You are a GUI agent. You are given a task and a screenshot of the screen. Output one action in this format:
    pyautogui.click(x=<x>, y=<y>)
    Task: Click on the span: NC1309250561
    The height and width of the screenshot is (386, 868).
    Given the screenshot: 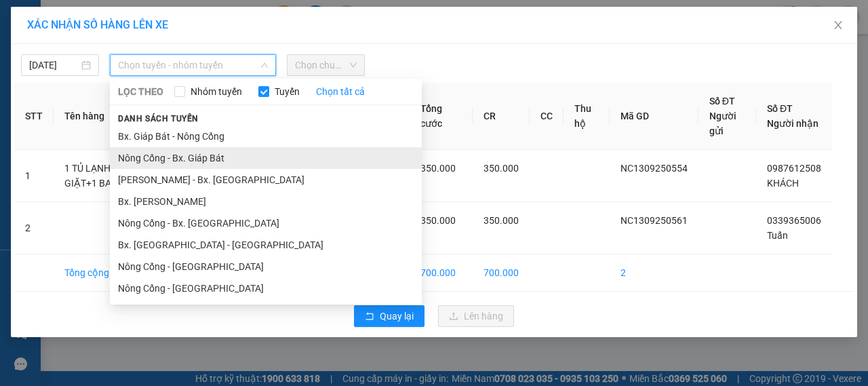 What is the action you would take?
    pyautogui.click(x=654, y=221)
    